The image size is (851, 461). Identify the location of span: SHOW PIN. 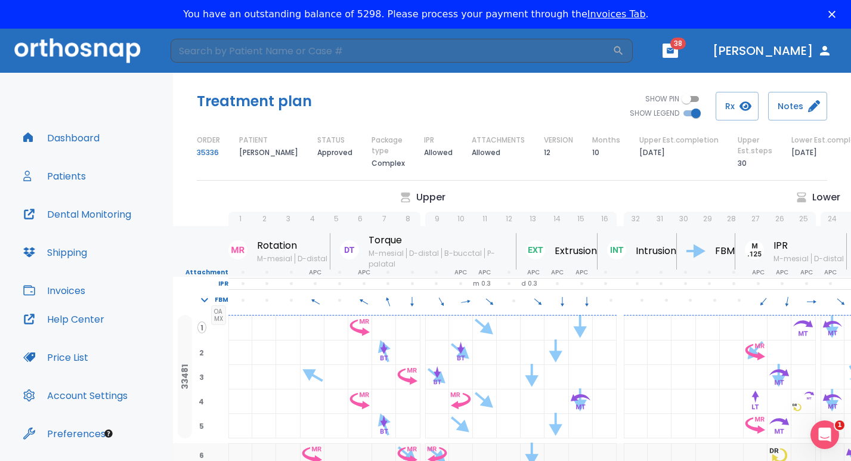
(662, 99).